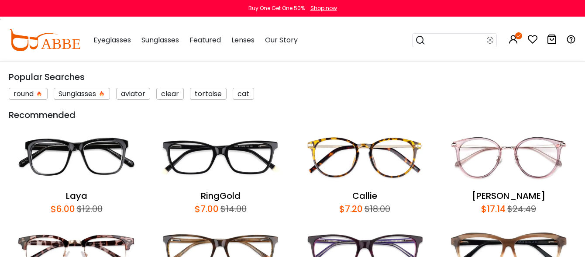  Describe the element at coordinates (324, 8) in the screenshot. I see `div: Shop now` at that location.